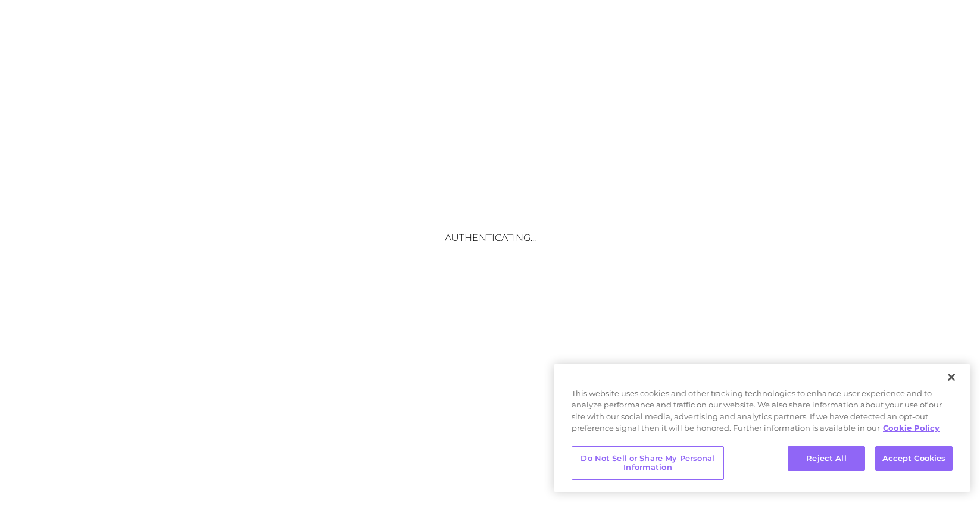  I want to click on button: Do Not Sell or Share My Personal Information, Opens the preference center dialog, so click(648, 463).